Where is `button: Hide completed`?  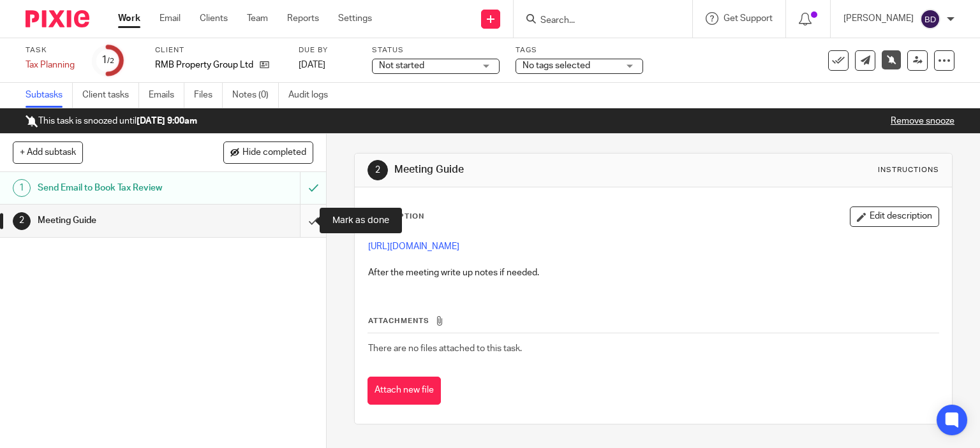 button: Hide completed is located at coordinates (268, 153).